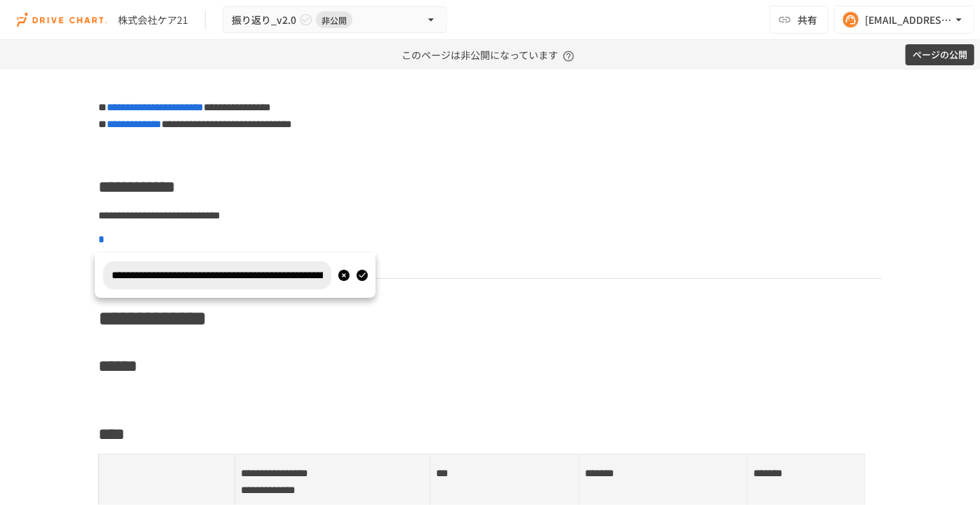 This screenshot has height=505, width=980. I want to click on div: 株式会社ケア21, so click(153, 20).